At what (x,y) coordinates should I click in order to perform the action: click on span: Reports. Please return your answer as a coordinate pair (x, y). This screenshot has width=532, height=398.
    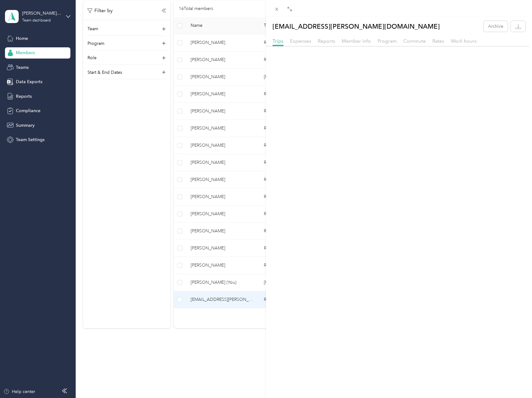
    Looking at the image, I should click on (326, 41).